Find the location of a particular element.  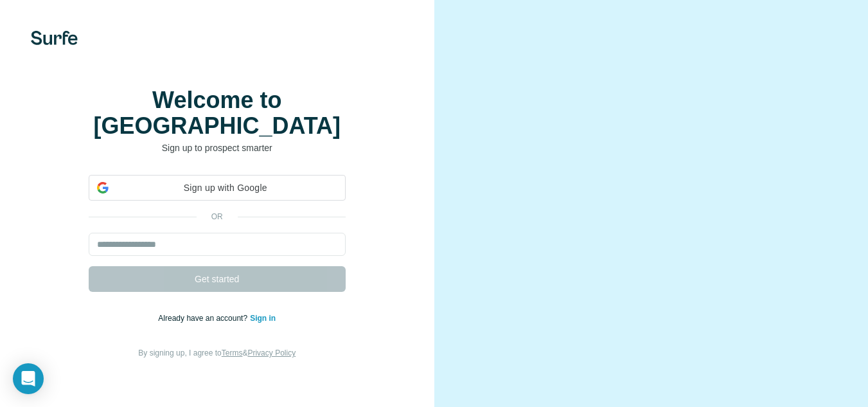

a: Terms is located at coordinates (232, 353).